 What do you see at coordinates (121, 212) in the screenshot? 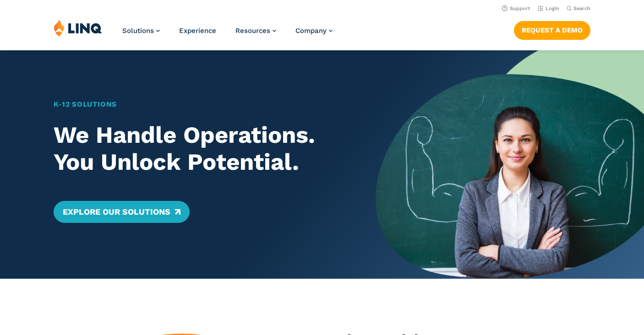
I see `a: Explore Our Solutions` at bounding box center [121, 212].